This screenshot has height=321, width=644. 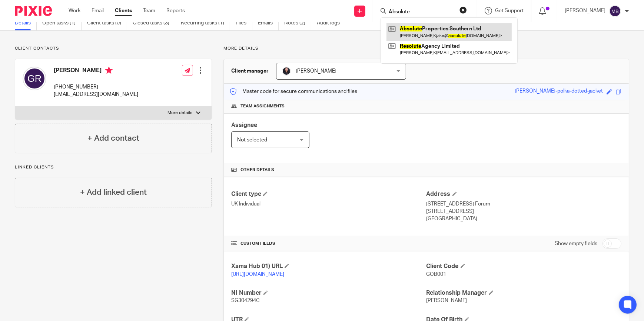 I want to click on label: Show empty fields, so click(x=576, y=244).